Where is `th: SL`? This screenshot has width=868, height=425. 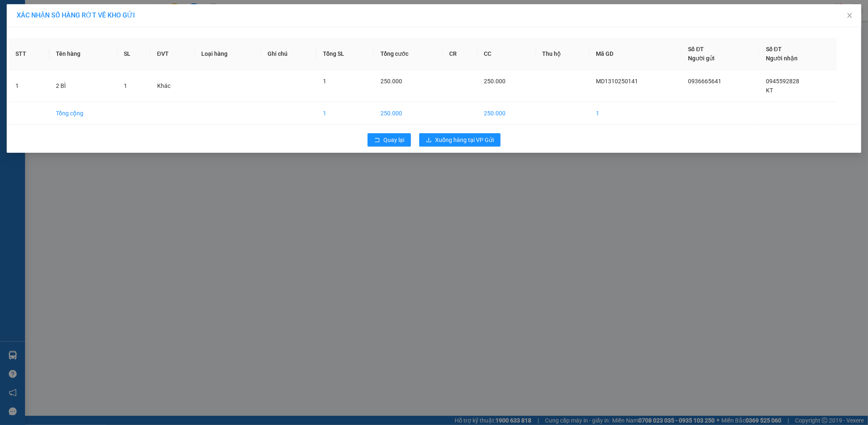 th: SL is located at coordinates (134, 54).